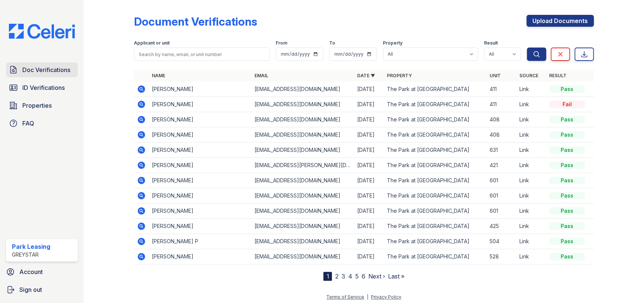  Describe the element at coordinates (396, 276) in the screenshot. I see `a: Last »` at that location.